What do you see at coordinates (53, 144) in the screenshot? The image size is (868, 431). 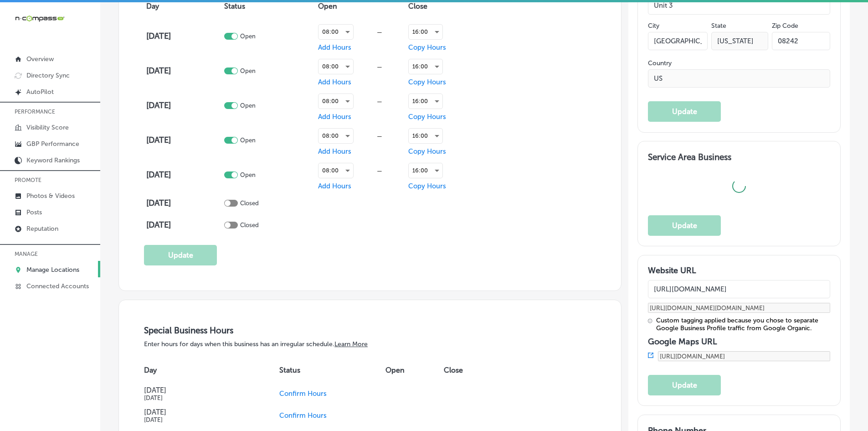 I see `p: GBP Performance` at bounding box center [53, 144].